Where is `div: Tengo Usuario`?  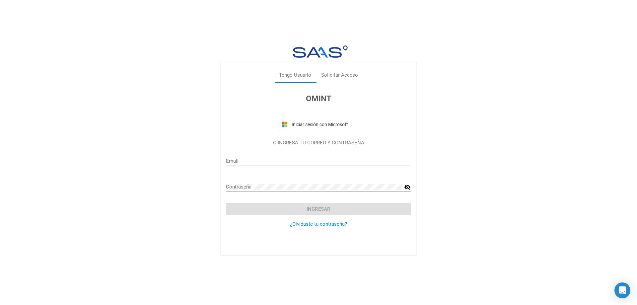
div: Tengo Usuario is located at coordinates (295, 75).